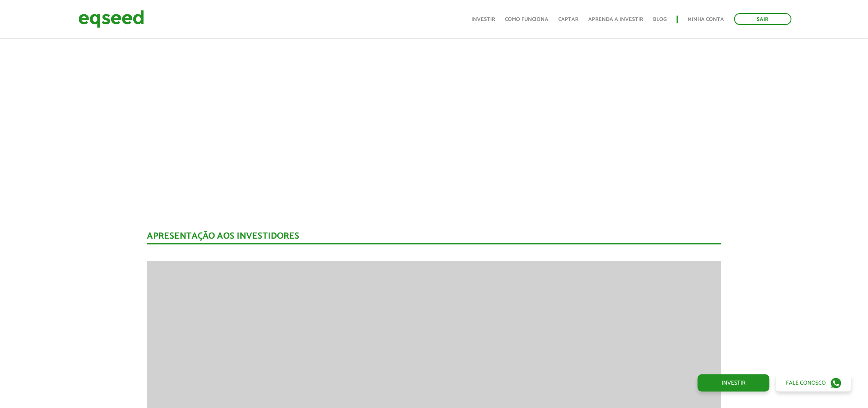 The width and height of the screenshot is (868, 408). I want to click on a: Fale conosco, so click(814, 383).